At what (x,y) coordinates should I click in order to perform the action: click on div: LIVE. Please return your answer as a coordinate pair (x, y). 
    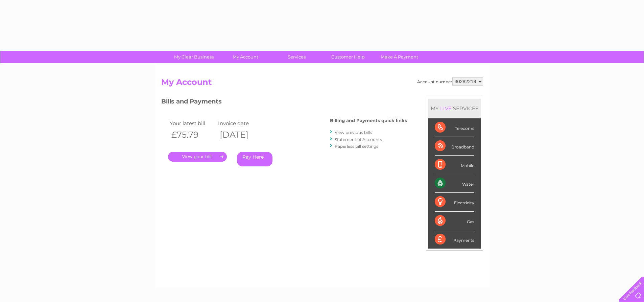
    Looking at the image, I should click on (446, 109).